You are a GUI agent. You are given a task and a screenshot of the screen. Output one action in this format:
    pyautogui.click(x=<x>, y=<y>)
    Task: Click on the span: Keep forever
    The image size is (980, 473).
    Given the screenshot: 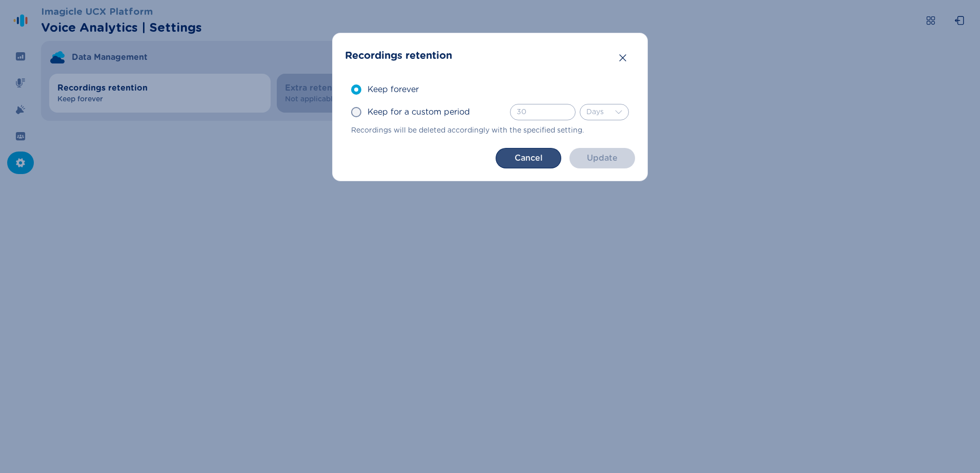 What is the action you would take?
    pyautogui.click(x=393, y=89)
    